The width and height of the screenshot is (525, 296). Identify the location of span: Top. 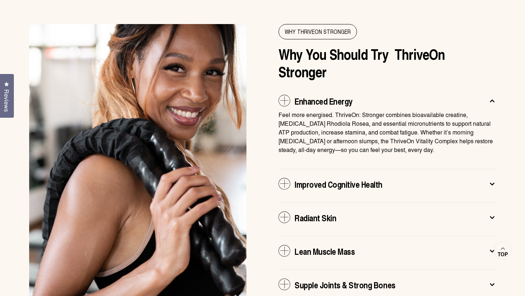
(502, 254).